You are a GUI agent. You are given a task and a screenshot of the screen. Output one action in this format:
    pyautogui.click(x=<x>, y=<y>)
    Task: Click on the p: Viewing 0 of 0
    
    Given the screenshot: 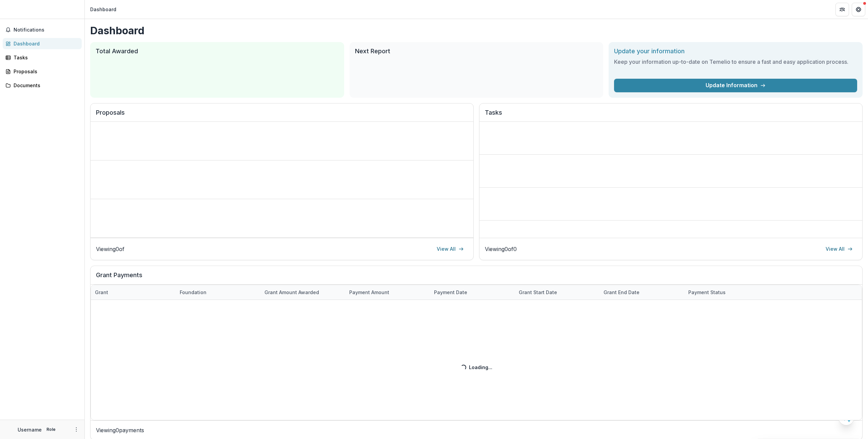 What is the action you would take?
    pyautogui.click(x=501, y=249)
    